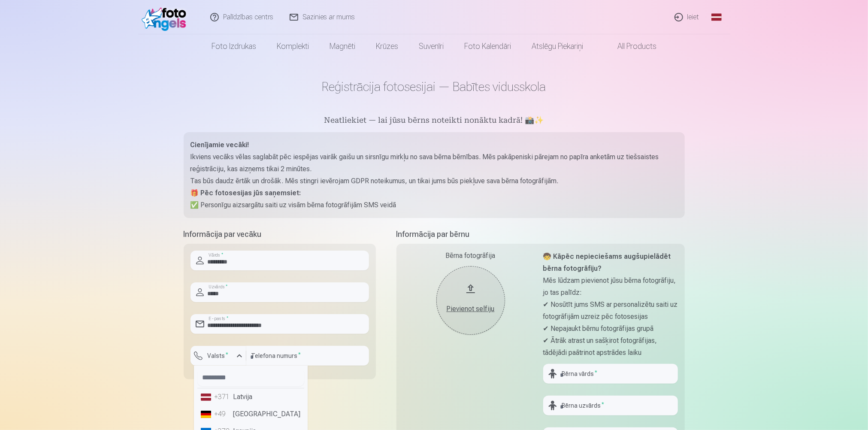  What do you see at coordinates (611, 347) in the screenshot?
I see `p: ✔ Ātrāk atrast un sašķirot fotogrāfijas, tādējādi paātrinot apstrādes laiku` at bounding box center [611, 347].